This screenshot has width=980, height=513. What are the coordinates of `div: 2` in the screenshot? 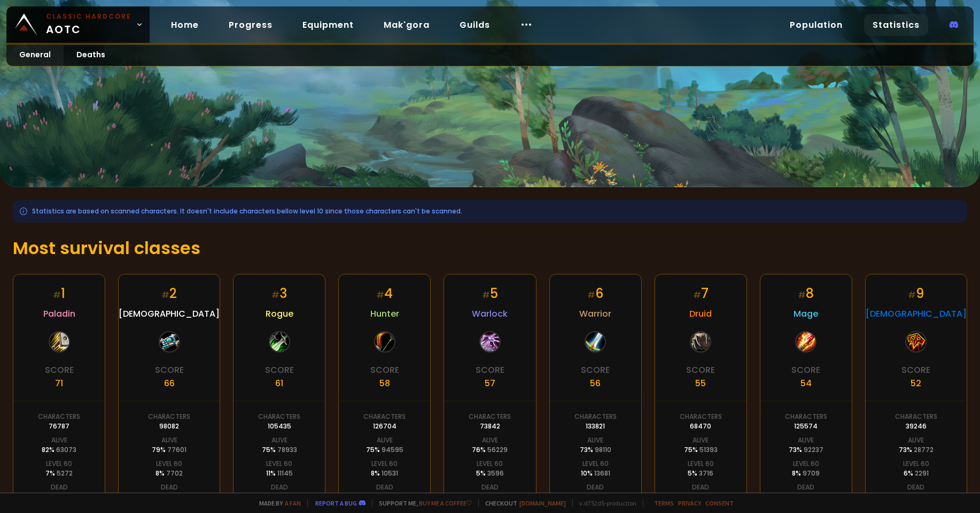 It's located at (169, 293).